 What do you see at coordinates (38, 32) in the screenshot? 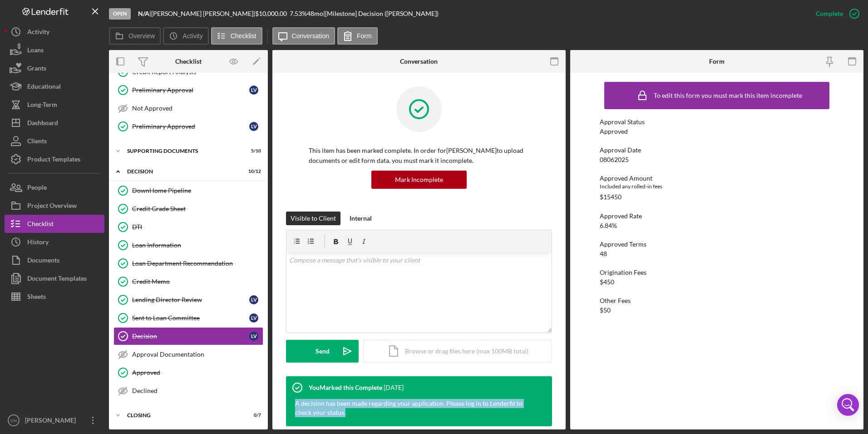
I see `div: Activity` at bounding box center [38, 32].